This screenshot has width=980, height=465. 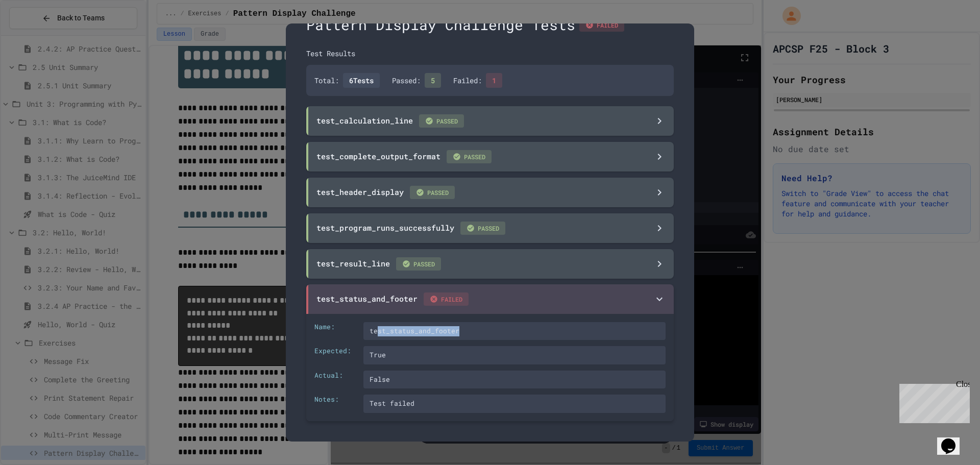 I want to click on span: 6 Tests, so click(x=361, y=80).